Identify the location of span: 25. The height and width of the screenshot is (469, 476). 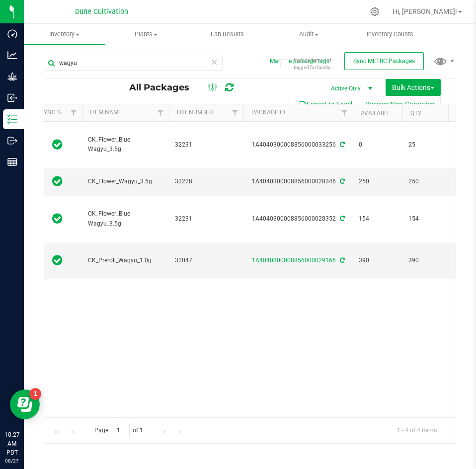
(427, 145).